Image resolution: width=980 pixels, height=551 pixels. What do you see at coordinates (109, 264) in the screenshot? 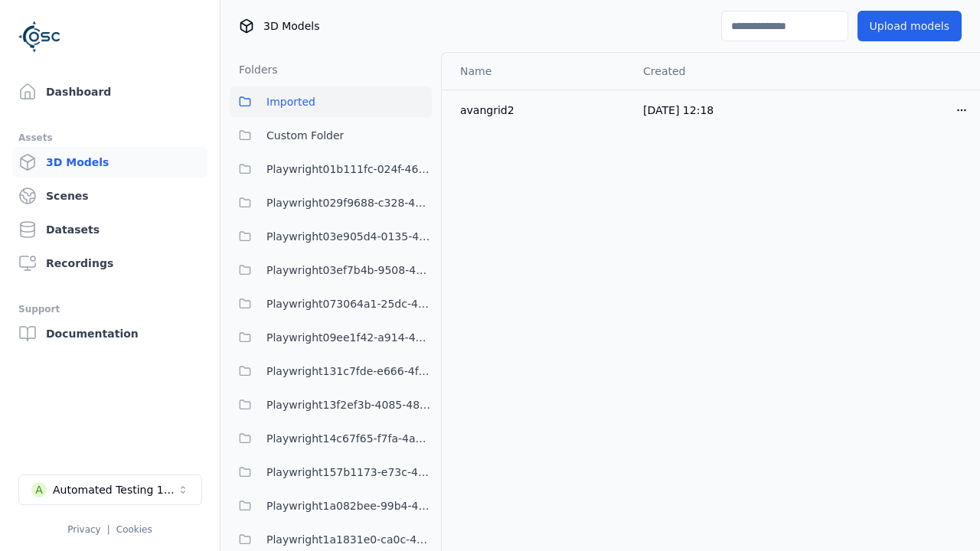
I see `a: Recordings` at bounding box center [109, 264].